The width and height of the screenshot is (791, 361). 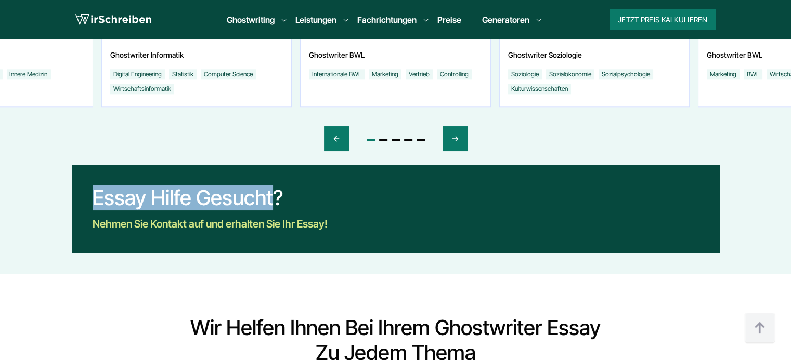 What do you see at coordinates (316, 20) in the screenshot?
I see `a: Leistungen` at bounding box center [316, 20].